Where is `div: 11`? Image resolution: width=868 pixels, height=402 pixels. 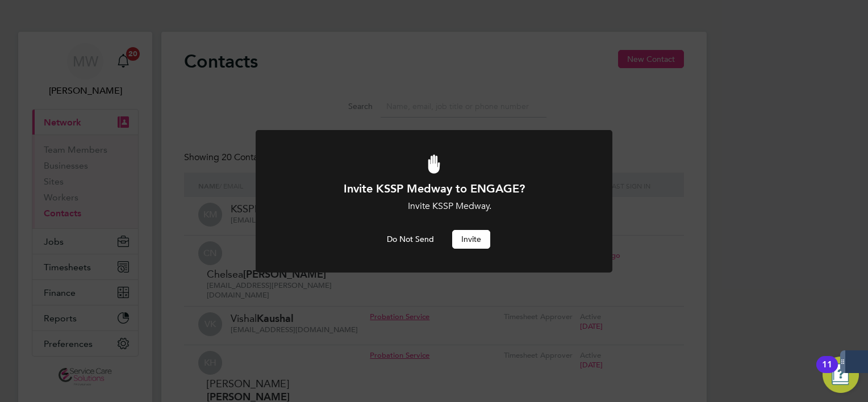
div: 11 is located at coordinates (827, 372).